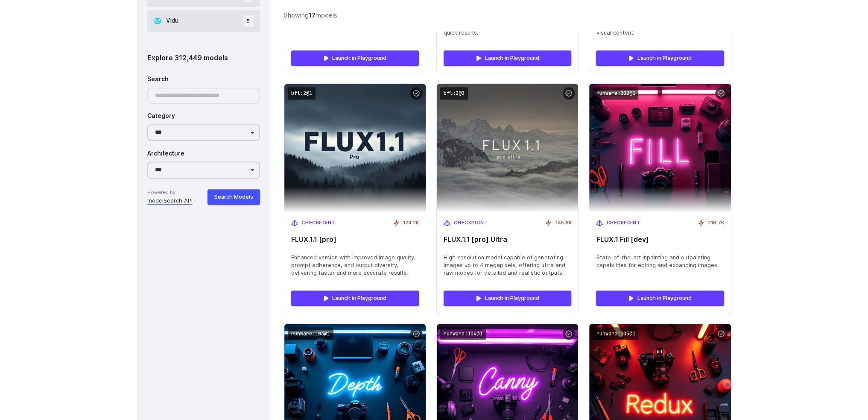 This screenshot has width=868, height=420. Describe the element at coordinates (166, 153) in the screenshot. I see `label: Architecture` at that location.